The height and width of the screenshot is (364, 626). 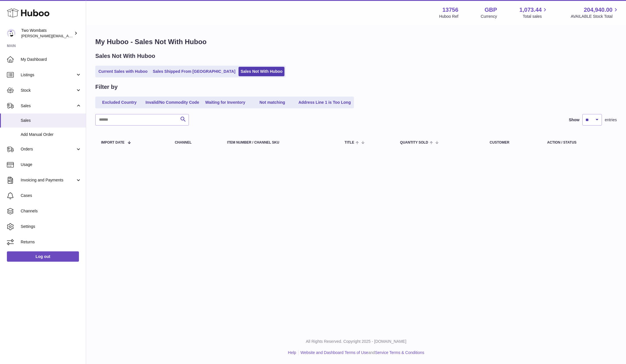 I want to click on a: Service Terms & Conditions, so click(x=400, y=353).